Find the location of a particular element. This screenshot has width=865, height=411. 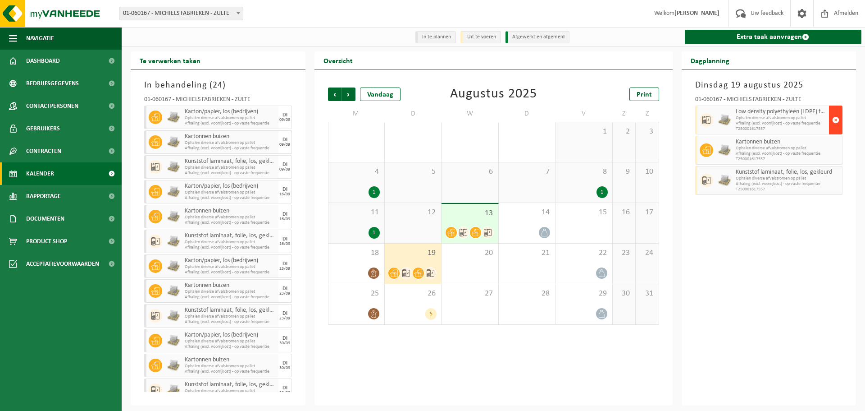

a: Extra taak aanvragen is located at coordinates (774, 37).